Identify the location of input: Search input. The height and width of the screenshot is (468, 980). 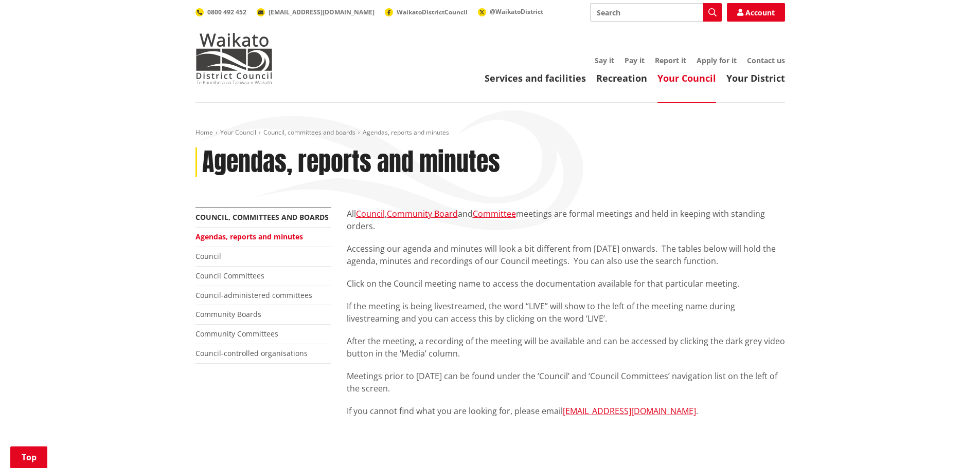
(656, 13).